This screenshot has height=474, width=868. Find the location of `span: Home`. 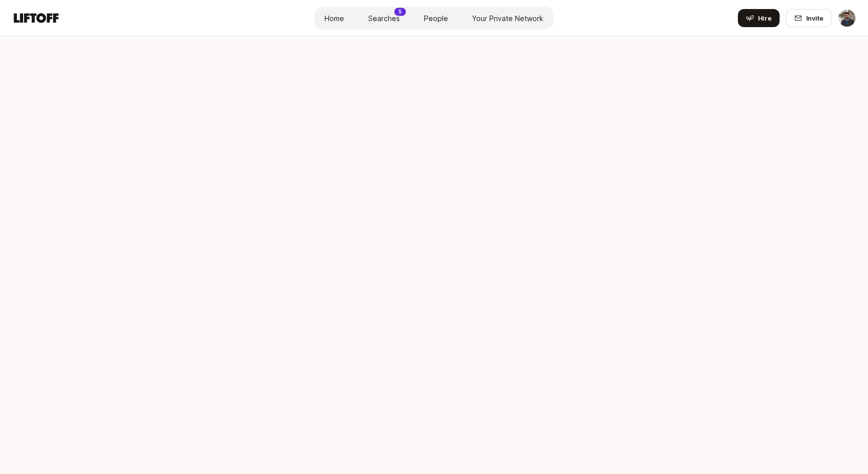

span: Home is located at coordinates (334, 18).